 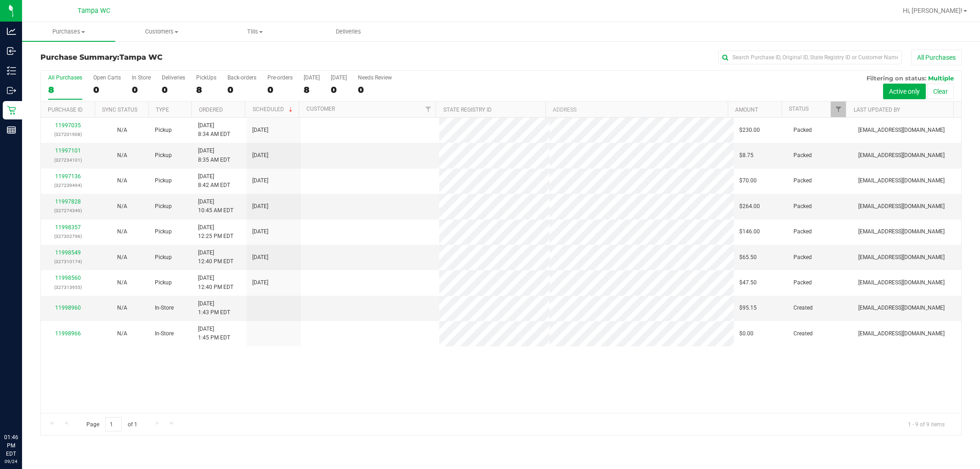 What do you see at coordinates (375, 78) in the screenshot?
I see `div: Needs Review` at bounding box center [375, 78].